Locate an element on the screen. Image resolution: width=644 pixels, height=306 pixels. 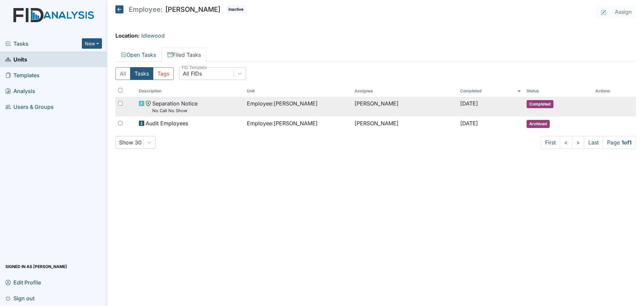
span: Users & Groups is located at coordinates (29, 107).